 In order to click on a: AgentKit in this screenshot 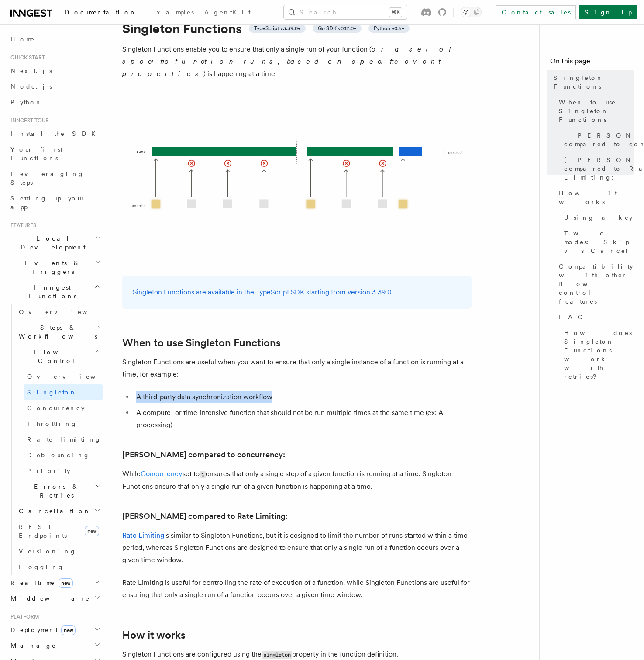, I will do `click(228, 13)`.